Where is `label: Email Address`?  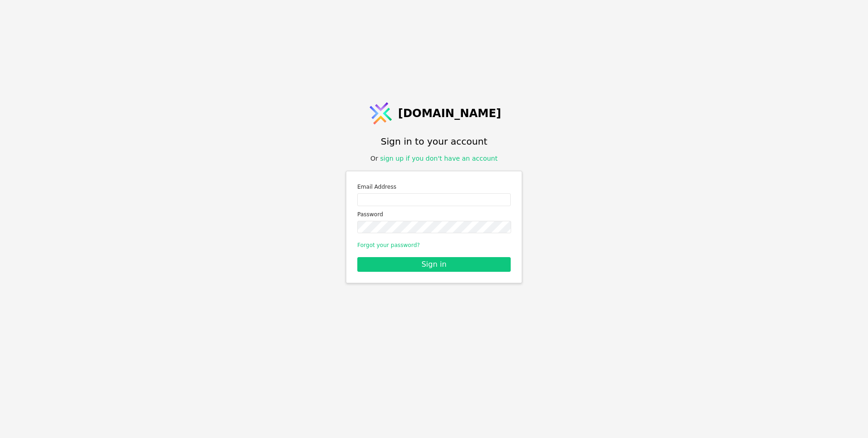
label: Email Address is located at coordinates (434, 187).